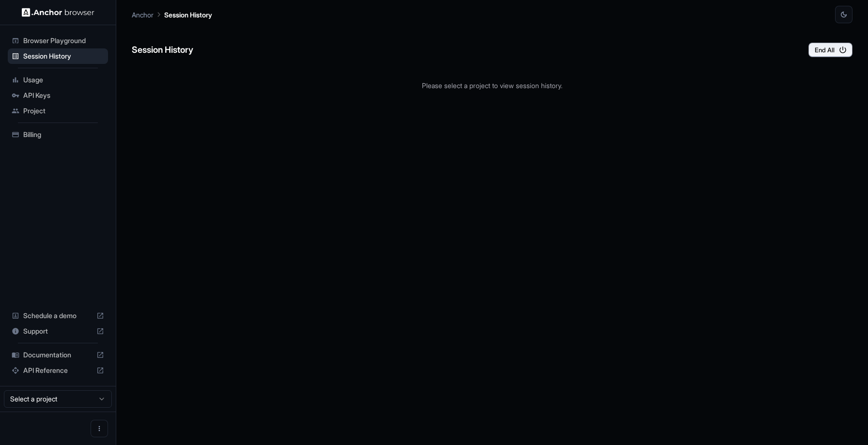  I want to click on span: Browser Playground, so click(64, 41).